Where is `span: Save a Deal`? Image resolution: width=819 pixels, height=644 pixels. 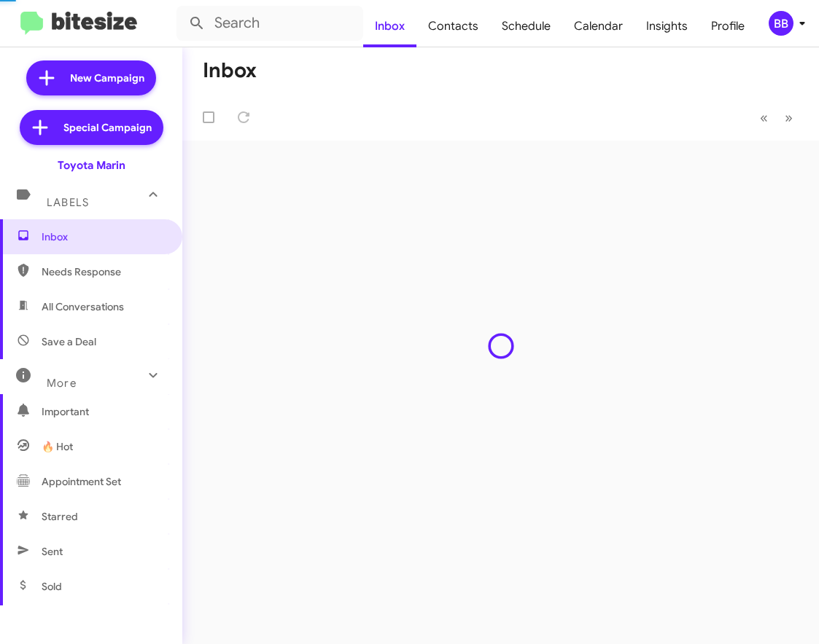 span: Save a Deal is located at coordinates (68, 342).